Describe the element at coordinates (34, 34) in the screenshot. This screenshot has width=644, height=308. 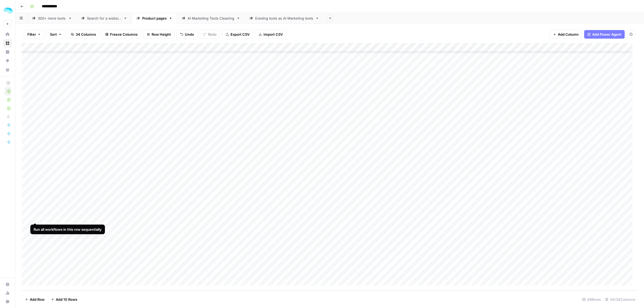
I see `button: Filter` at that location.